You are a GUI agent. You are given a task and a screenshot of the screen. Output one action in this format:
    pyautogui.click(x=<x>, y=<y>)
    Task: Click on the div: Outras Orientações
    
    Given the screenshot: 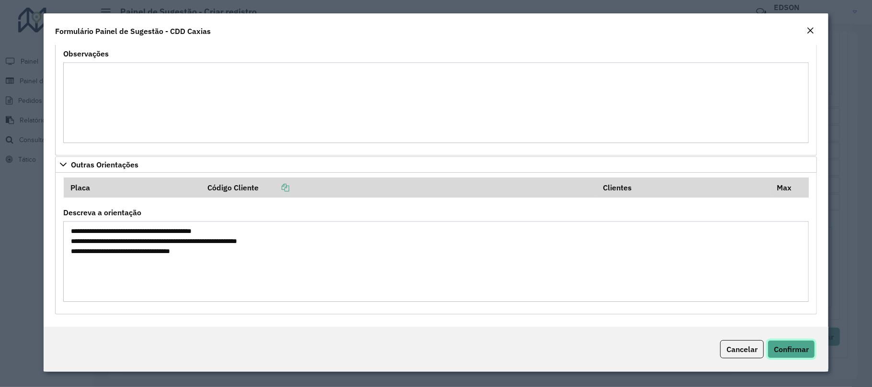 What is the action you would take?
    pyautogui.click(x=436, y=244)
    